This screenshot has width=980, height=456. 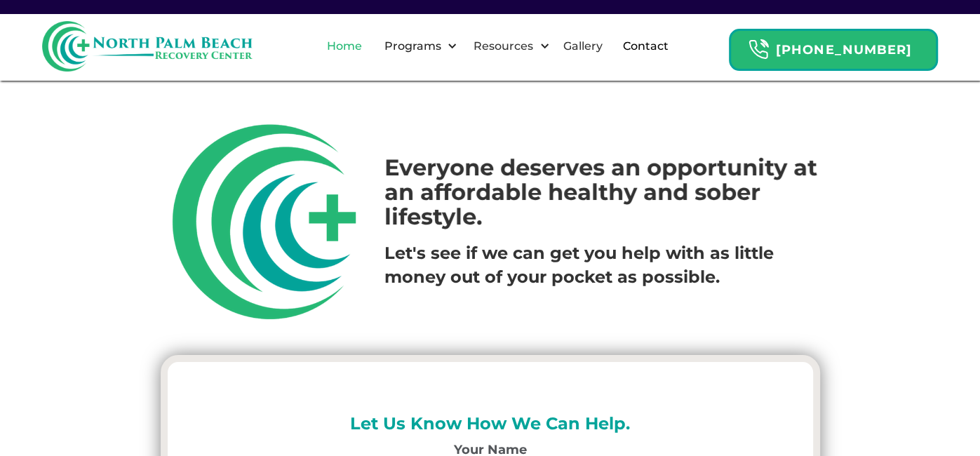 What do you see at coordinates (645, 47) in the screenshot?
I see `a: Contact` at bounding box center [645, 47].